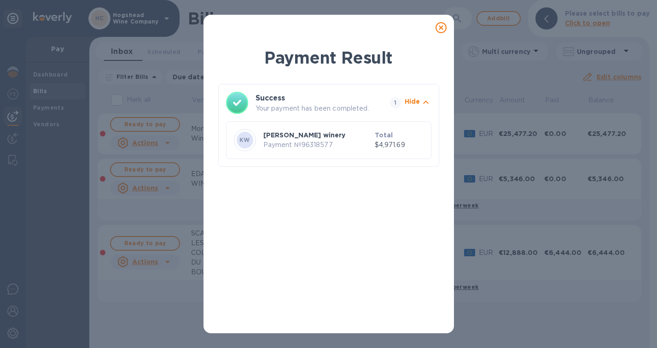 This screenshot has width=657, height=348. What do you see at coordinates (321, 108) in the screenshot?
I see `p: Your payment has been completed.` at bounding box center [321, 108].